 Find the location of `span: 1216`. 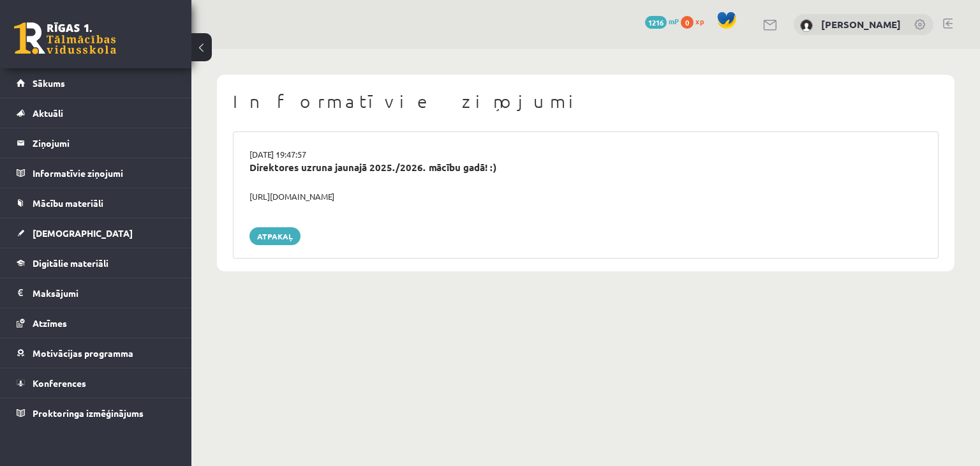

span: 1216 is located at coordinates (656, 22).